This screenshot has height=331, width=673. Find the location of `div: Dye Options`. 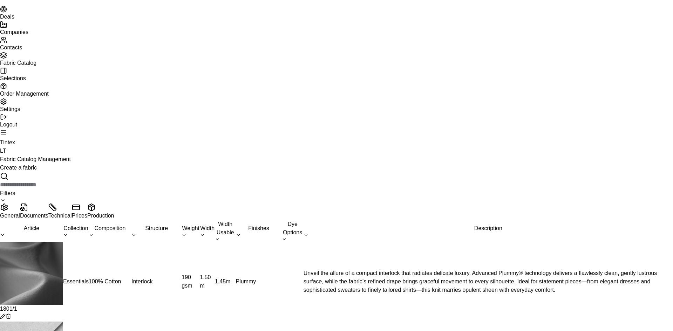

div: Dye Options is located at coordinates (293, 231).